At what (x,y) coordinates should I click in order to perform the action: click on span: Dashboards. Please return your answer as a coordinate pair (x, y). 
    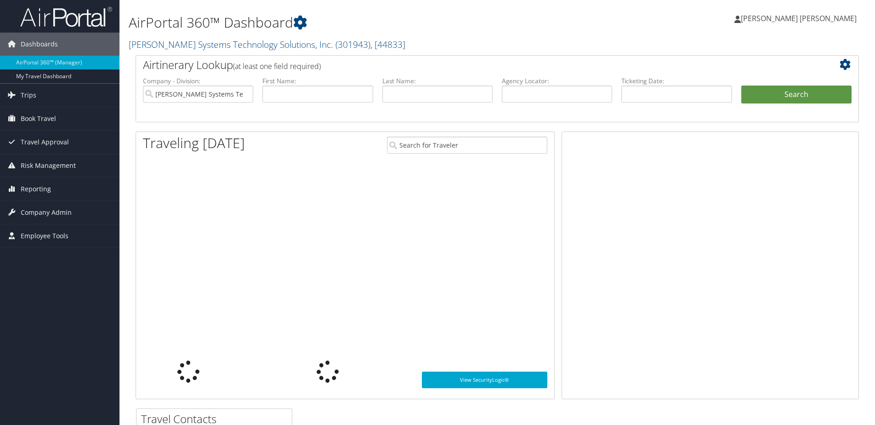
    Looking at the image, I should click on (39, 44).